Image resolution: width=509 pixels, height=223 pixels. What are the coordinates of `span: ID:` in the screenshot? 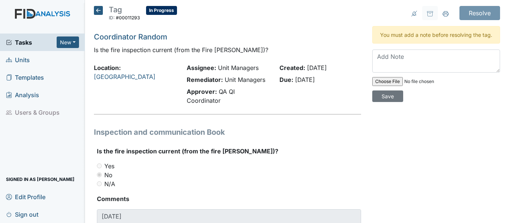 It's located at (112, 18).